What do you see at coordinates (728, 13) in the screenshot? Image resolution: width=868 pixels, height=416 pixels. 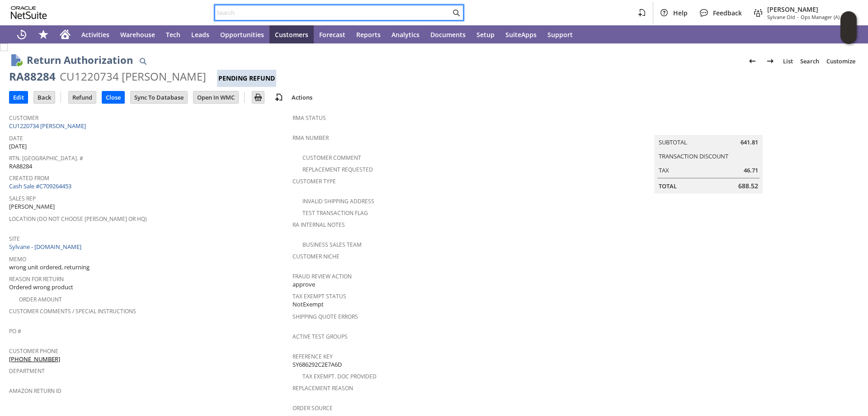 I see `span: Feedback` at bounding box center [728, 13].